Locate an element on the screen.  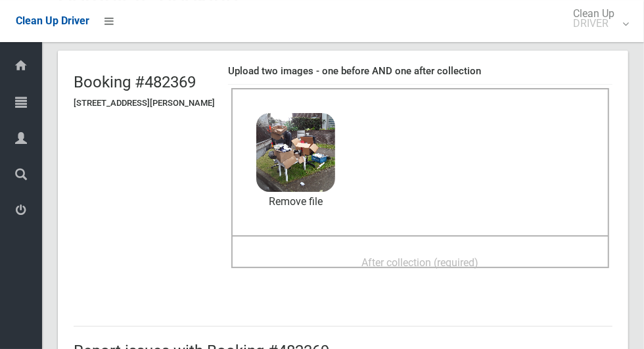
h4: Upload two images - one before AND one after collection is located at coordinates (420, 71).